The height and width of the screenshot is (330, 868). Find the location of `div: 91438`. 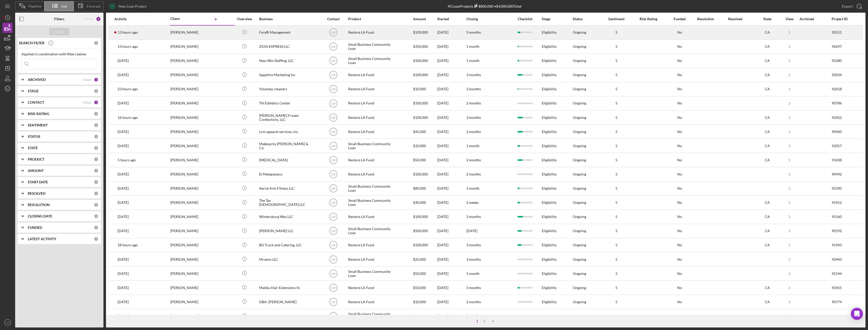

div: 91438 is located at coordinates (842, 160).